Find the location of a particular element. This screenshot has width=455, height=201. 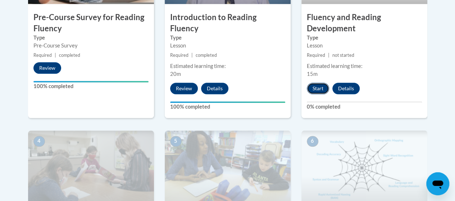

button: Start is located at coordinates (318, 88).